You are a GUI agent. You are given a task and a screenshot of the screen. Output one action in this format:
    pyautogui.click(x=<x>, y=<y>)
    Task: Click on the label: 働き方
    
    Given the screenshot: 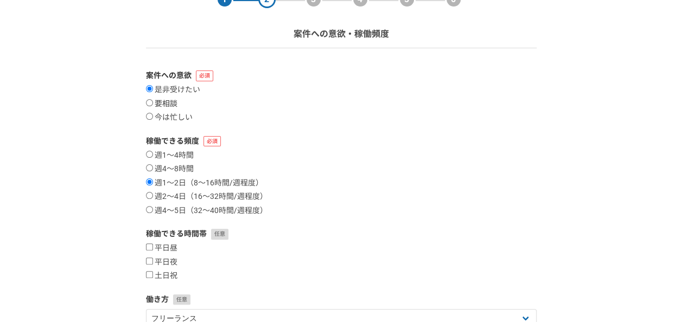 What is the action you would take?
    pyautogui.click(x=341, y=299)
    